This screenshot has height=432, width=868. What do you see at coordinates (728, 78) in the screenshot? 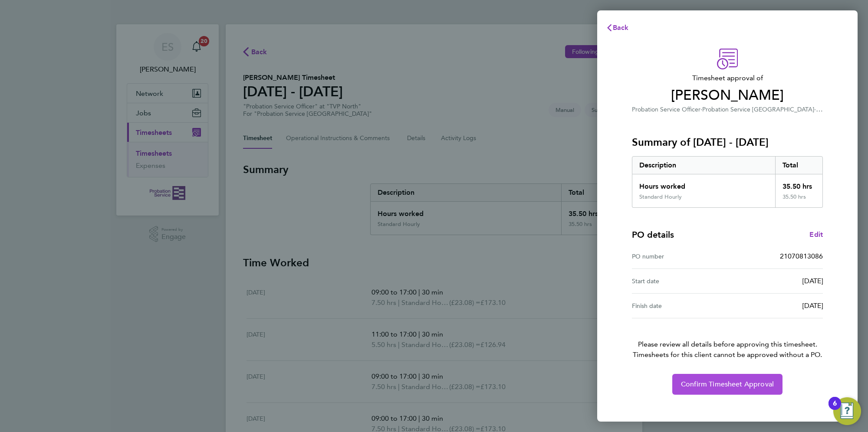
I see `span: Timesheet approval of` at bounding box center [728, 78].